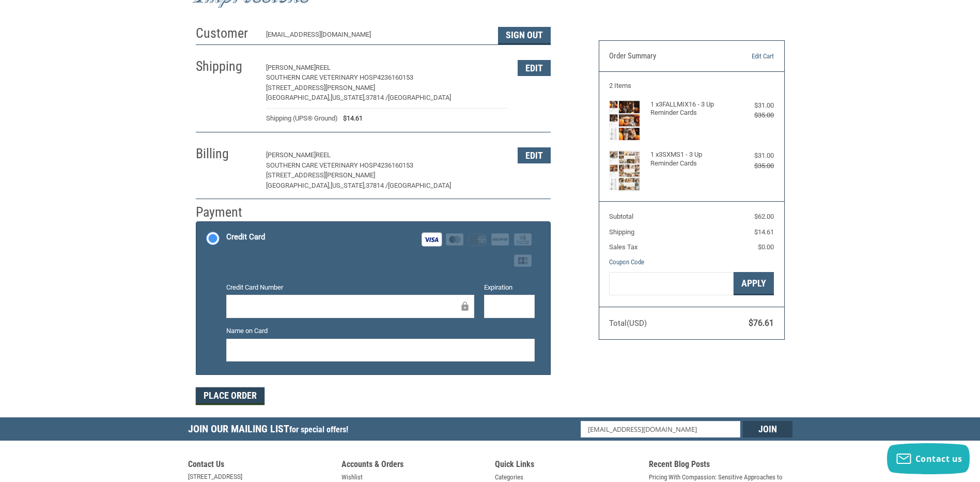  I want to click on h3: 2 Items, so click(691, 85).